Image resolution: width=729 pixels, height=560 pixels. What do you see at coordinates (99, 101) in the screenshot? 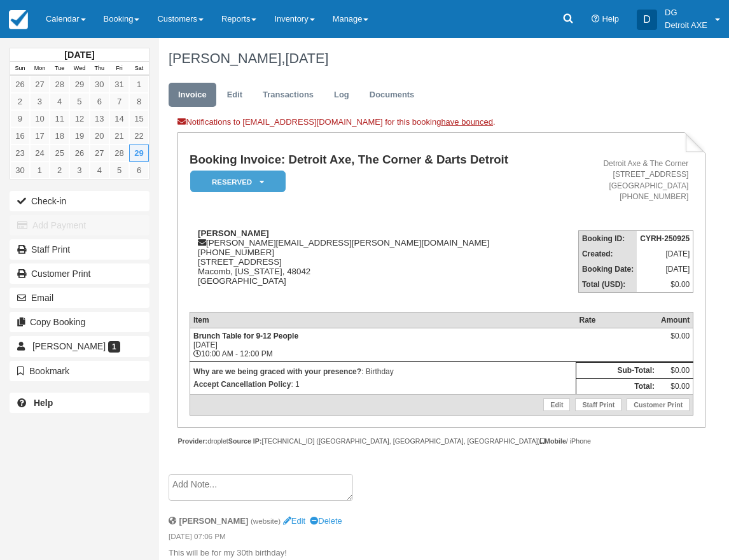
I see `a: 6` at bounding box center [99, 101].